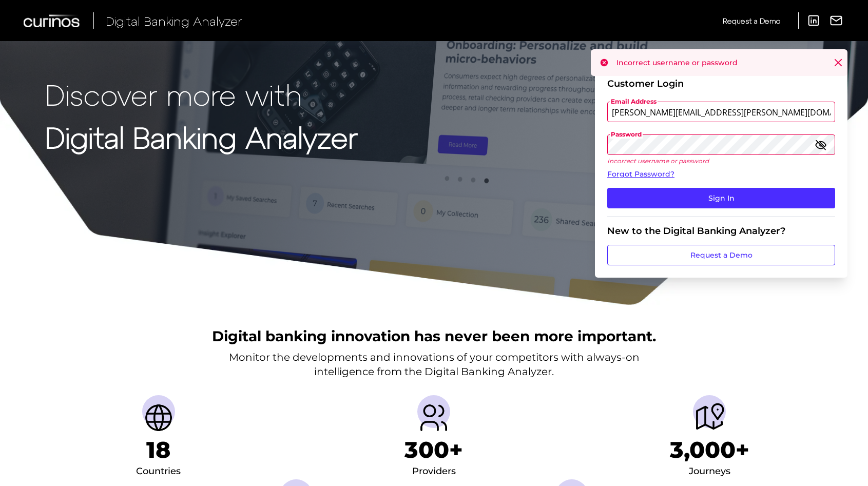 This screenshot has width=868, height=486. I want to click on div: Incorrect username or password, so click(720, 63).